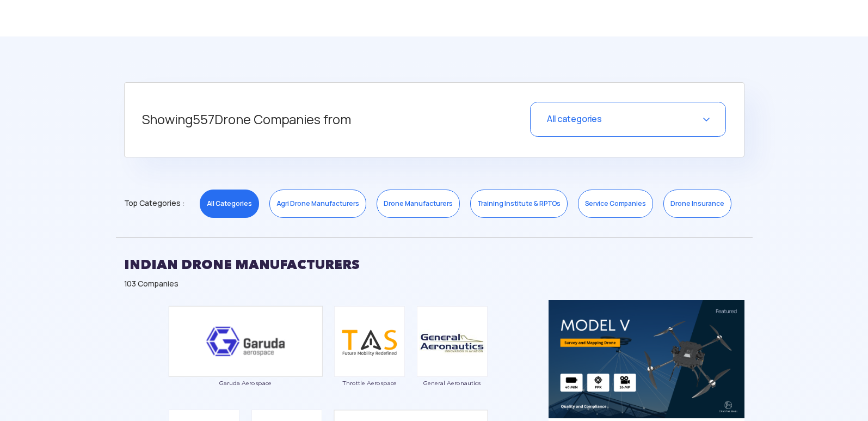 Image resolution: width=868 pixels, height=421 pixels. I want to click on a: Agri Drone Manufacturers, so click(318, 204).